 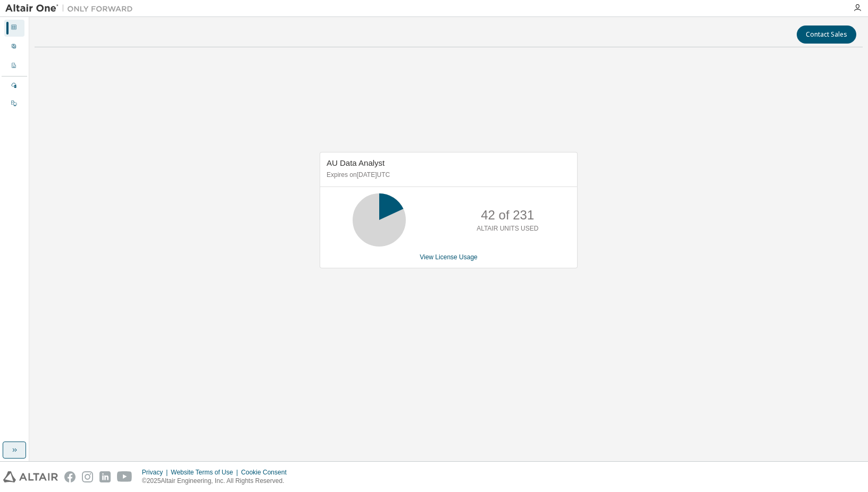 I want to click on button: Contact Sales, so click(x=826, y=35).